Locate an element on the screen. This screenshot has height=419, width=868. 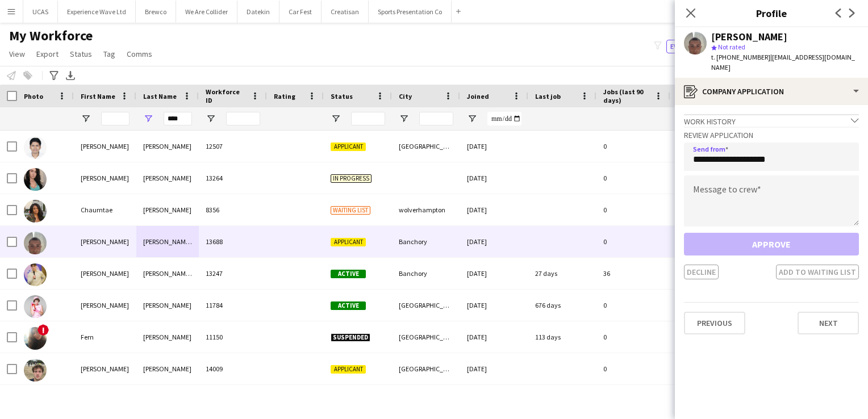
img: Fern Bennett is located at coordinates (35, 338).